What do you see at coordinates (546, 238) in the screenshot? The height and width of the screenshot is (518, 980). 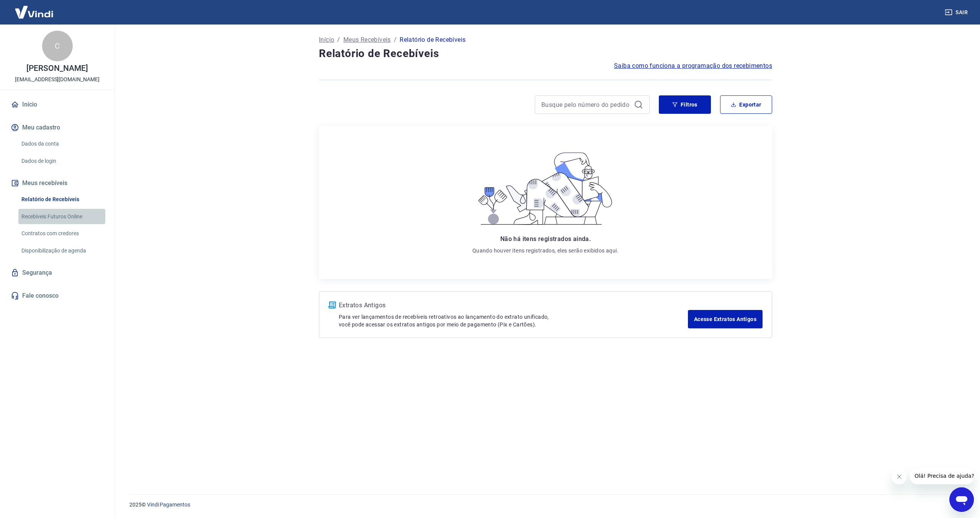 I see `span: Não há itens registrados ainda.` at bounding box center [546, 238].